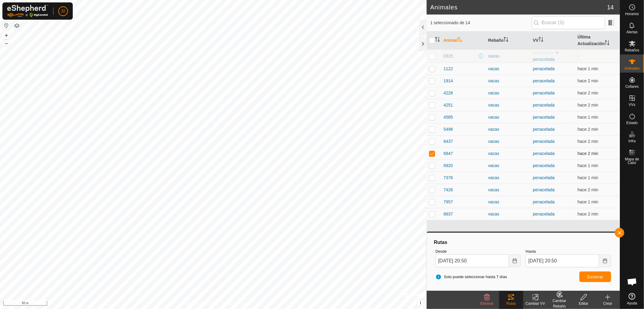 The image size is (644, 309). Describe the element at coordinates (597, 40) in the screenshot. I see `th: Última Actualización` at that location.